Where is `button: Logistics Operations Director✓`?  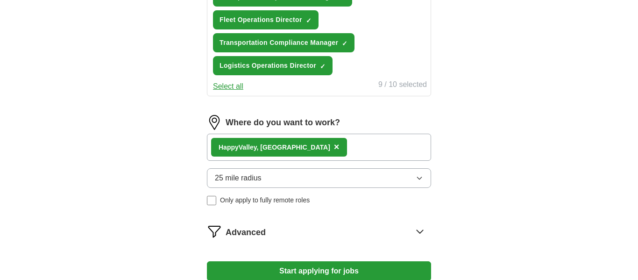 button: Logistics Operations Director✓ is located at coordinates (273, 65).